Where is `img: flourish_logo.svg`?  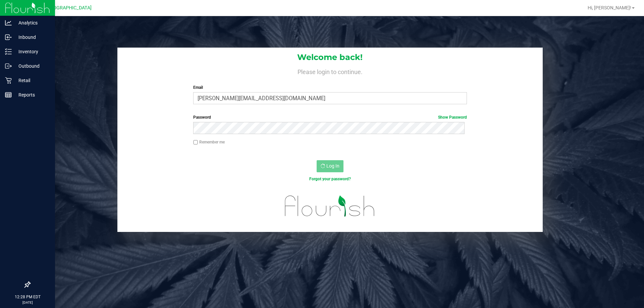
img: flourish_logo.svg is located at coordinates (329, 206).